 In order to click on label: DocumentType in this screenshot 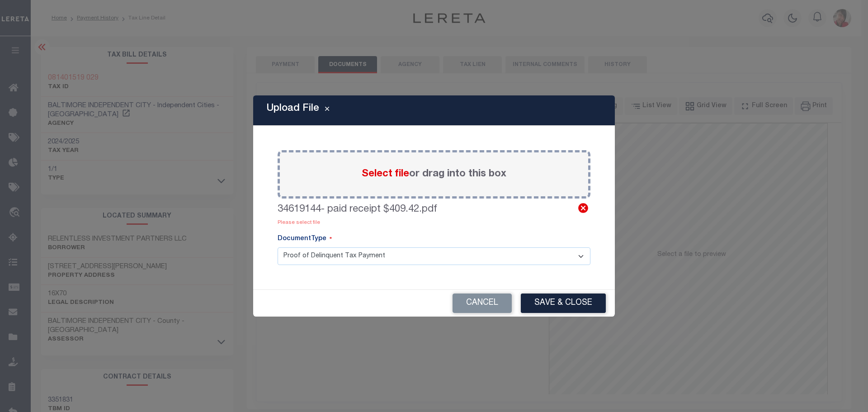, I will do `click(304, 239)`.